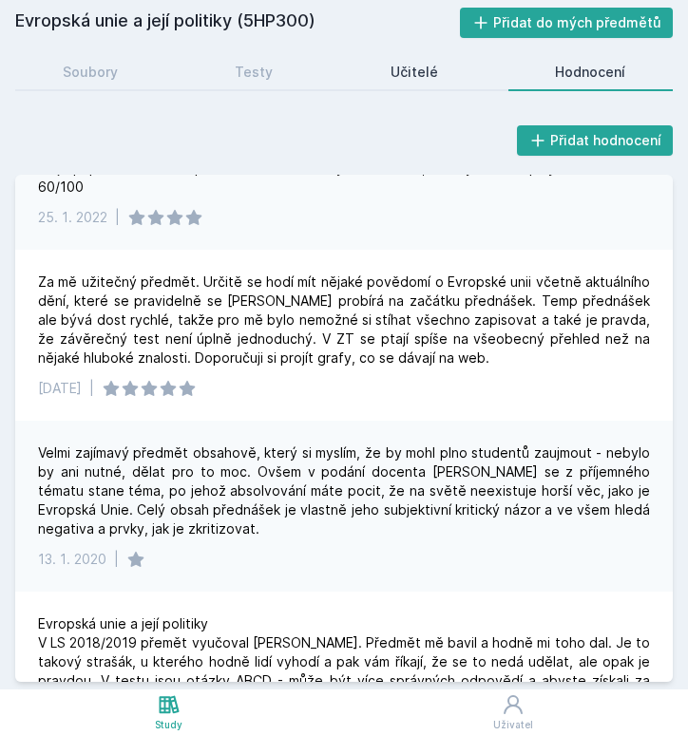  I want to click on h2: Evropská unie a její politiky (5HP300), so click(237, 23).